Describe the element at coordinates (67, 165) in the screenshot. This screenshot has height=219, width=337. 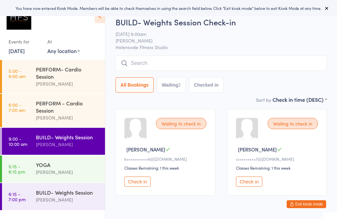
I see `div: YOGA` at that location.